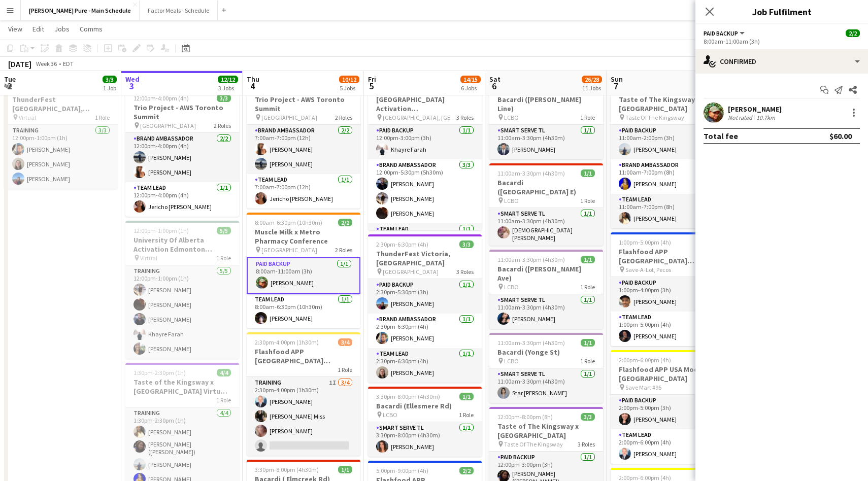 This screenshot has height=481, width=868. What do you see at coordinates (644, 360) in the screenshot?
I see `span: 2:00pm-6:00pm (4h)` at bounding box center [644, 360].